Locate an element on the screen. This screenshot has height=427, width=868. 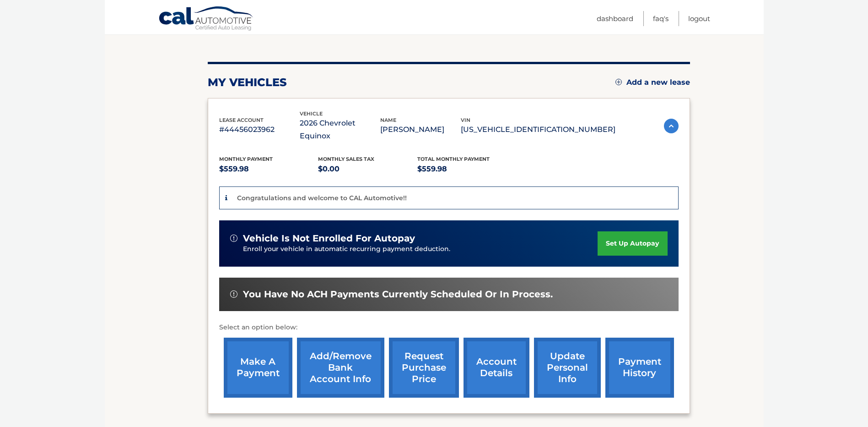
span: Monthly sales Tax is located at coordinates (346, 159).